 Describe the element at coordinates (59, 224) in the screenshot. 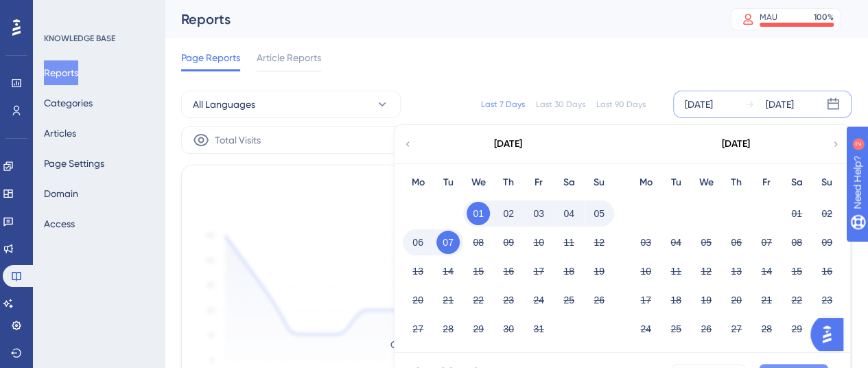

I see `button: Access` at that location.